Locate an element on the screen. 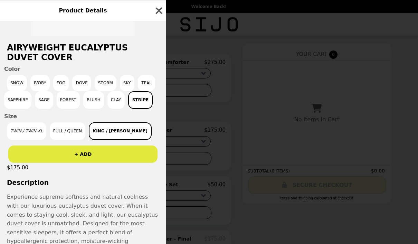 This screenshot has width=418, height=244. span: Product Details is located at coordinates (83, 10).